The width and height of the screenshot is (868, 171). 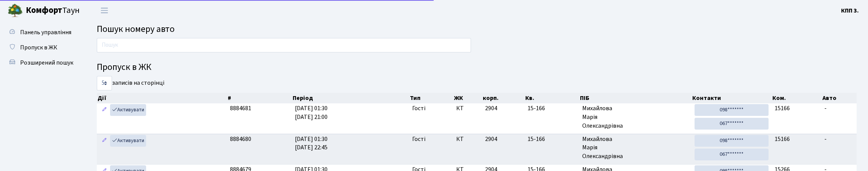 What do you see at coordinates (477, 68) in the screenshot?
I see `h4: Пропуск в ЖК` at bounding box center [477, 68].